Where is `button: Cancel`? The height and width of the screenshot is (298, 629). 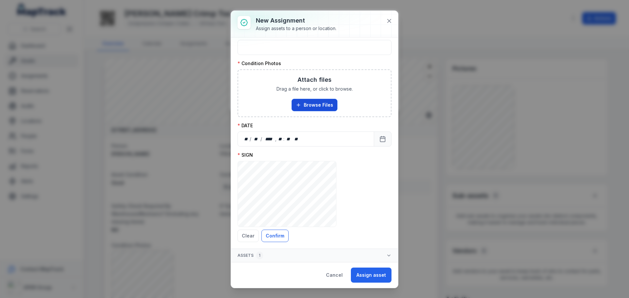
button: Cancel is located at coordinates (334, 275).